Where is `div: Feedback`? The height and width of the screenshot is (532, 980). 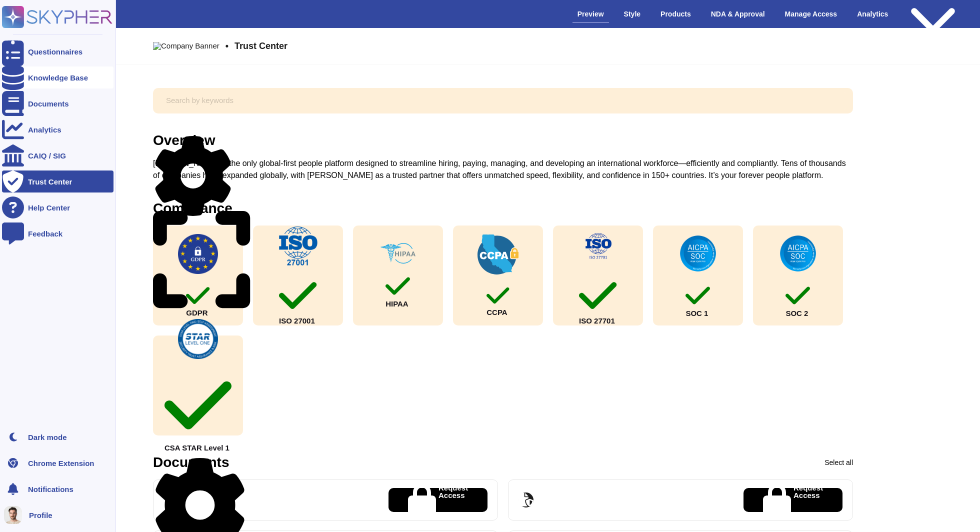 div: Feedback is located at coordinates (45, 233).